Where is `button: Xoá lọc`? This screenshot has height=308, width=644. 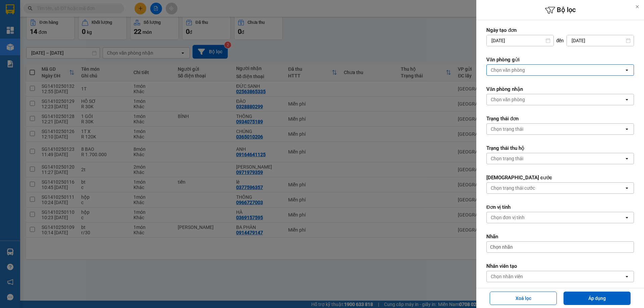 button: Xoá lọc is located at coordinates (523, 298).